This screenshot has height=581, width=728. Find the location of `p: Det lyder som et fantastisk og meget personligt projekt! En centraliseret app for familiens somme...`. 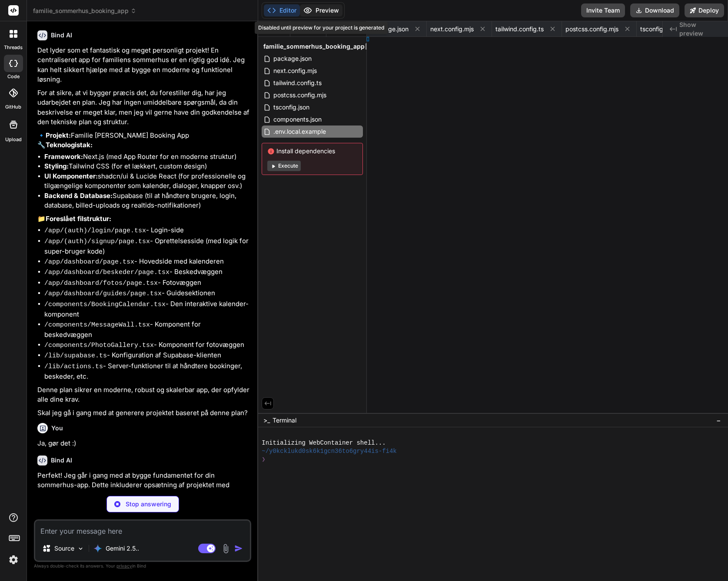

p: Det lyder som et fantastisk og meget personligt projekt! En centraliseret app for familiens somme... is located at coordinates (144, 65).